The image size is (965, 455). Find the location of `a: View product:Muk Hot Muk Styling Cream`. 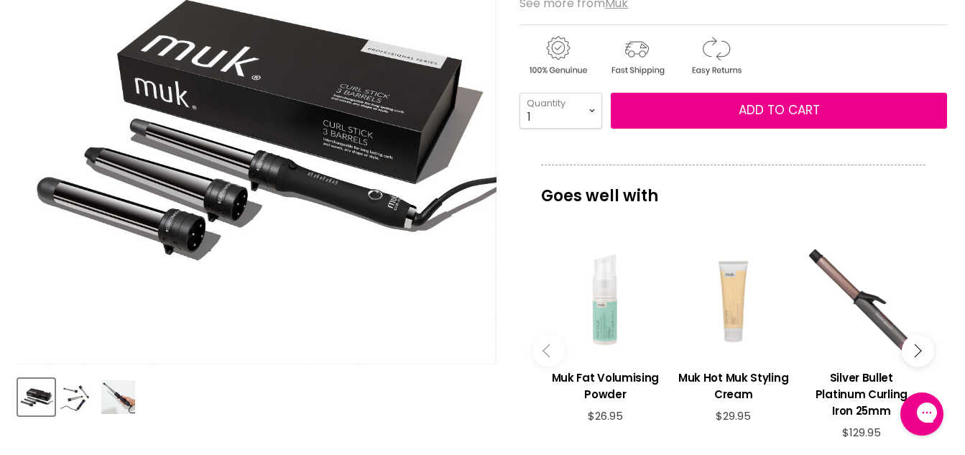

a: View product:Muk Hot Muk Styling Cream is located at coordinates (733, 384).